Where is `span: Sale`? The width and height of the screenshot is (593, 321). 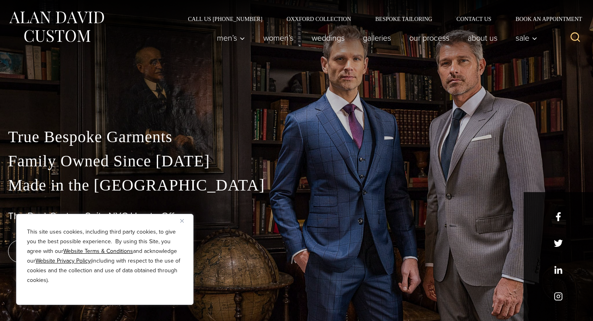
span: Sale is located at coordinates (526, 38).